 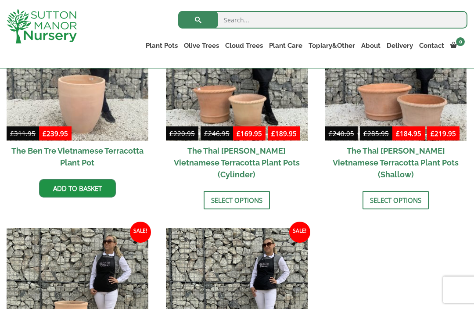 What do you see at coordinates (202, 46) in the screenshot?
I see `a: Olive Trees` at bounding box center [202, 46].